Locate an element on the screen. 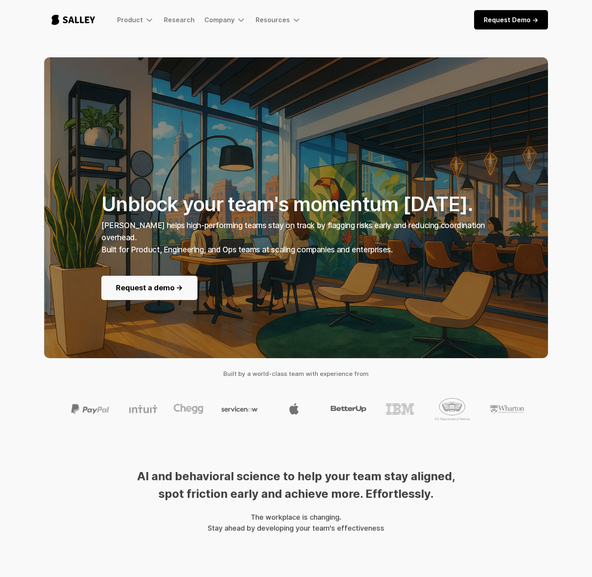  a: home is located at coordinates (73, 20).